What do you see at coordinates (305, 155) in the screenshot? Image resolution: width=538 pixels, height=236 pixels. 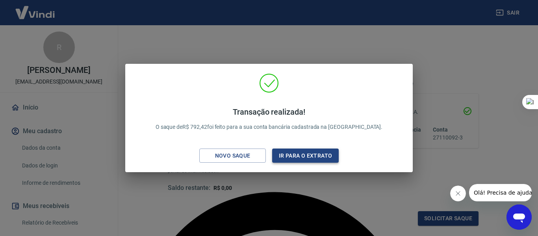 I see `button: Ir para o extrato` at bounding box center [305, 155].